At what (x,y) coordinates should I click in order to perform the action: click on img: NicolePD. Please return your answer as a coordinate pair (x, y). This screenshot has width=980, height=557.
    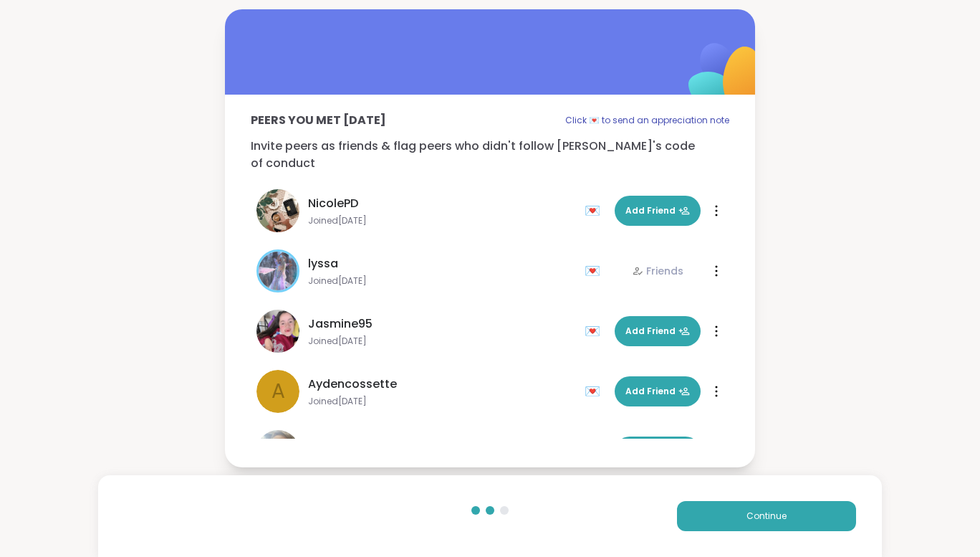
    Looking at the image, I should click on (278, 210).